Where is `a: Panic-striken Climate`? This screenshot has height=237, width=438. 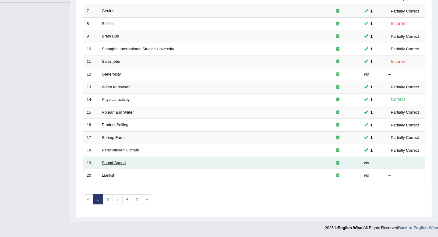 a: Panic-striken Climate is located at coordinates (120, 150).